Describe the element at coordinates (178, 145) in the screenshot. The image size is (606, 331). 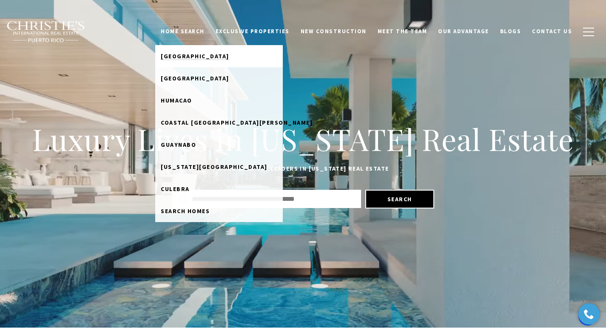
I see `span: Guaynabo` at that location.